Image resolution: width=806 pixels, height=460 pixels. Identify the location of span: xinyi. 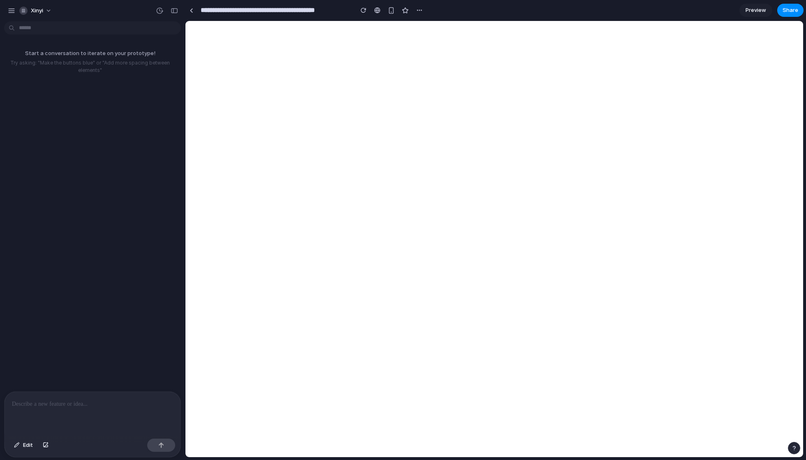
(37, 11).